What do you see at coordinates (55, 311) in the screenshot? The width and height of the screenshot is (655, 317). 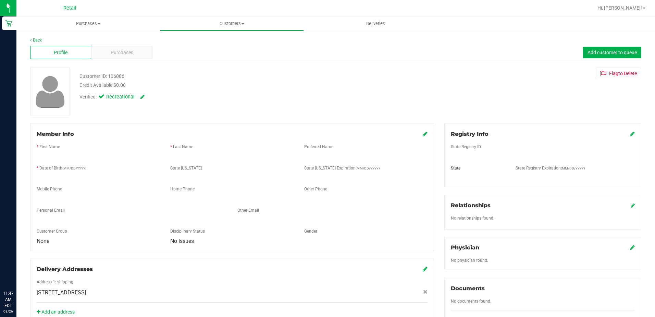 I see `a: Add an address` at bounding box center [55, 311].